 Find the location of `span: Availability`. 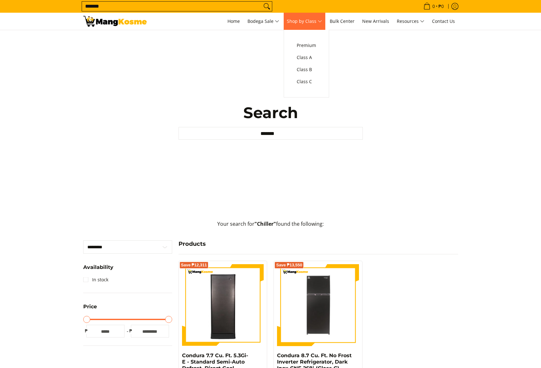

span: Availability is located at coordinates (98, 267).